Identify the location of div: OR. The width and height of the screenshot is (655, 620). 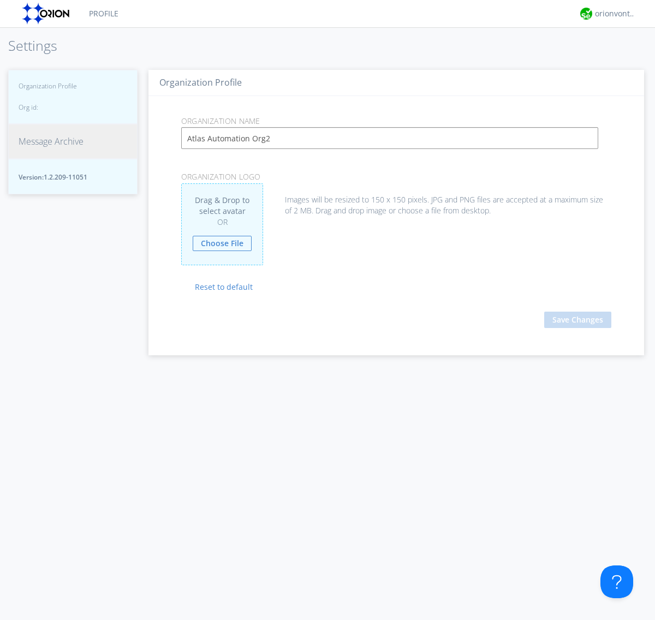
(222, 222).